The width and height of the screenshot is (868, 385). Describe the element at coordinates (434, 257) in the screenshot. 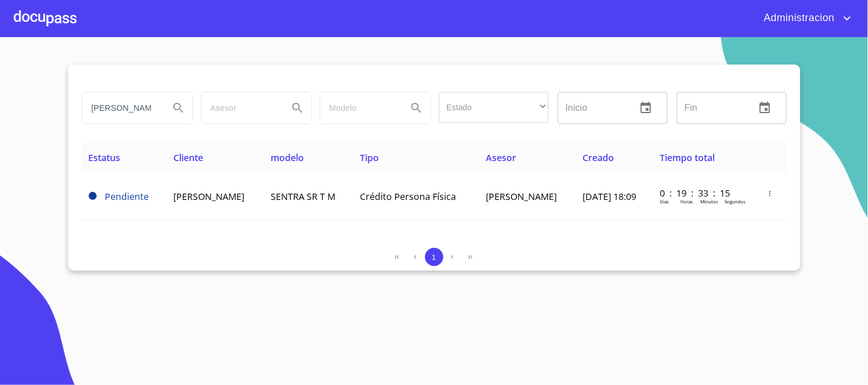

I see `button: 1` at that location.